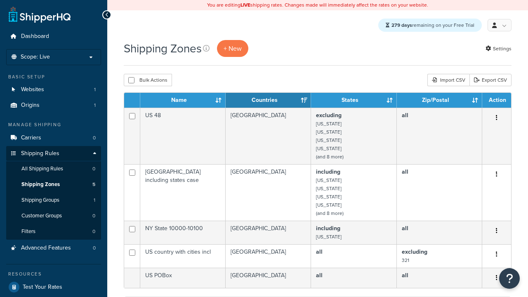 This screenshot has height=297, width=528. What do you see at coordinates (148, 80) in the screenshot?
I see `button: Bulk Actions` at bounding box center [148, 80].